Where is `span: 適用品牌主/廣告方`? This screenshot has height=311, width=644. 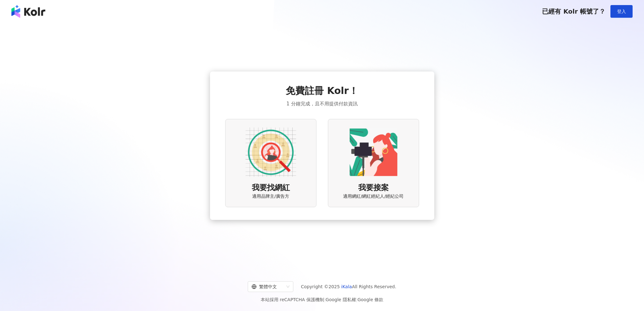 span: 適用品牌主/廣告方 is located at coordinates (270, 196).